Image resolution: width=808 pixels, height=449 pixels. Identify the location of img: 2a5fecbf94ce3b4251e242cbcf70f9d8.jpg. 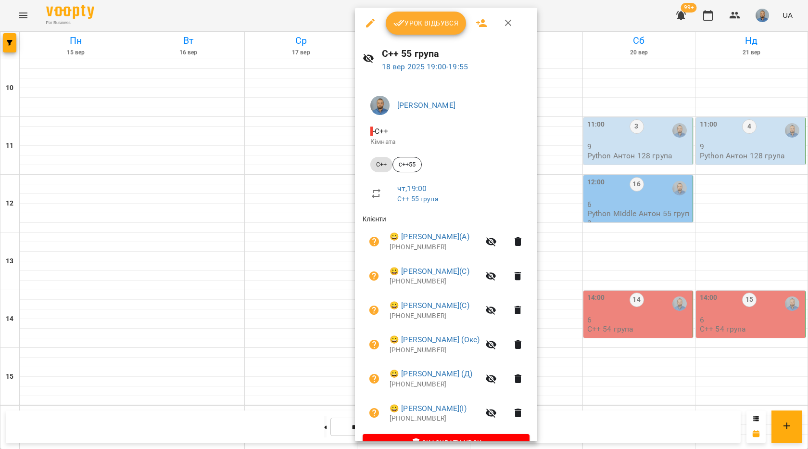
(380, 105).